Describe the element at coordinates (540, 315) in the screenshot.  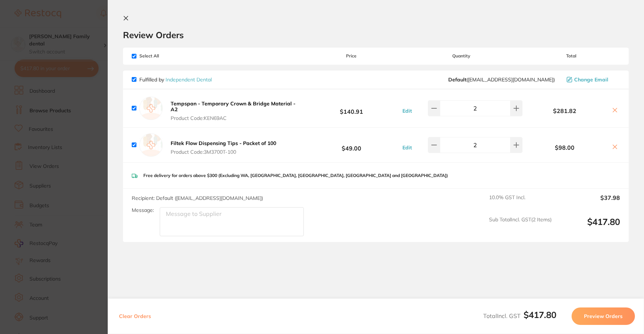
I see `b: $417.80` at that location.